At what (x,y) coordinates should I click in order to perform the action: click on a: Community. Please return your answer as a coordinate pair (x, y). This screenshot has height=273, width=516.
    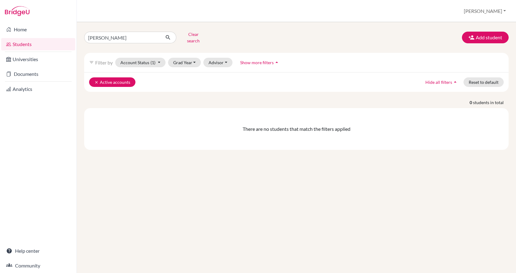
    Looking at the image, I should click on (38, 266).